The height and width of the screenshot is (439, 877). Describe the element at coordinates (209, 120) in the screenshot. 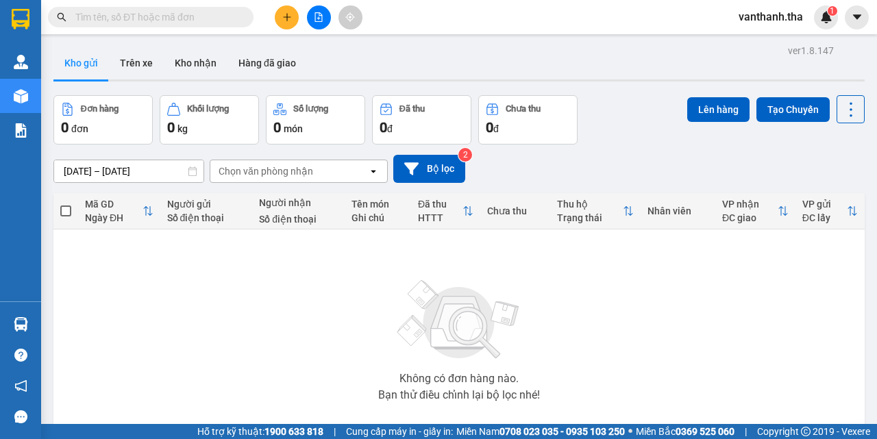

I see `button: Khối lượng0kg` at that location.